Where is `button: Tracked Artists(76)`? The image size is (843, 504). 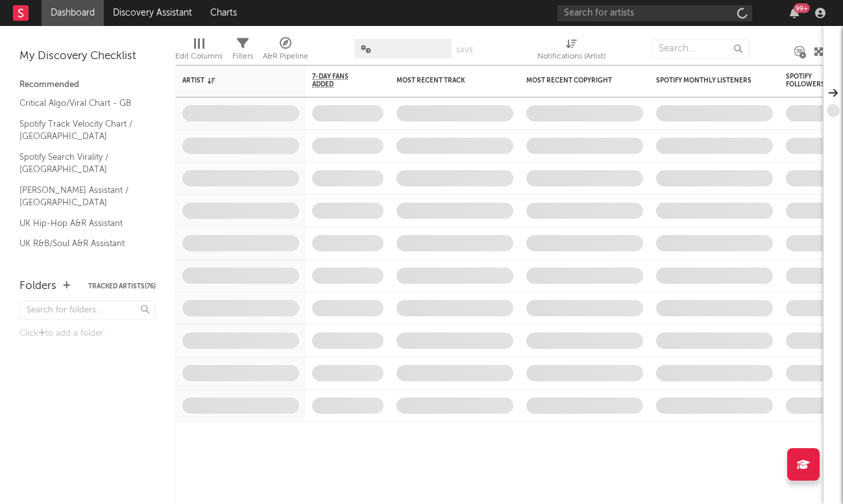 button: Tracked Artists(76) is located at coordinates (122, 286).